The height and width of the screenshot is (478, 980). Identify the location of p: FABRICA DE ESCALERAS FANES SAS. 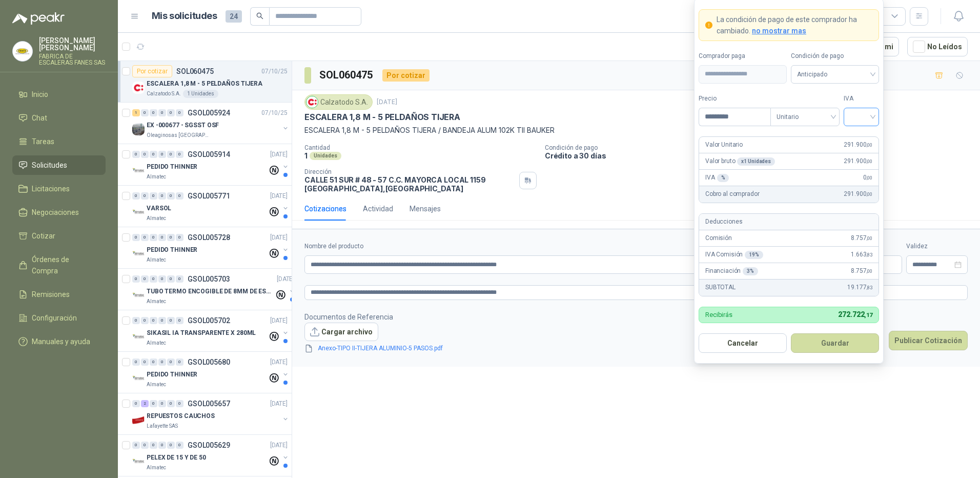
(72, 59).